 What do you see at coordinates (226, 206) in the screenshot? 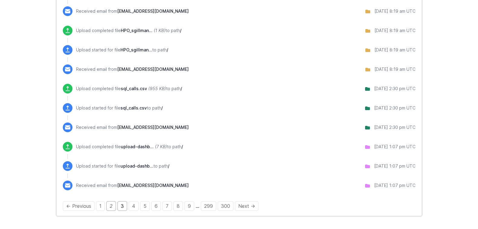
I see `a: Page 300` at bounding box center [226, 206].